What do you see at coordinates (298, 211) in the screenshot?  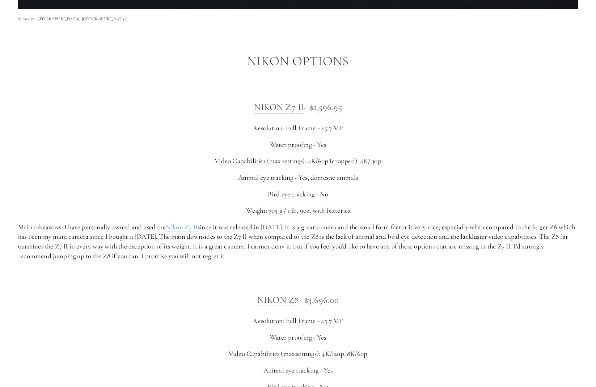 I see `p: Weight: 705 g / 1 lb. 9oz. with batteries` at bounding box center [298, 211].